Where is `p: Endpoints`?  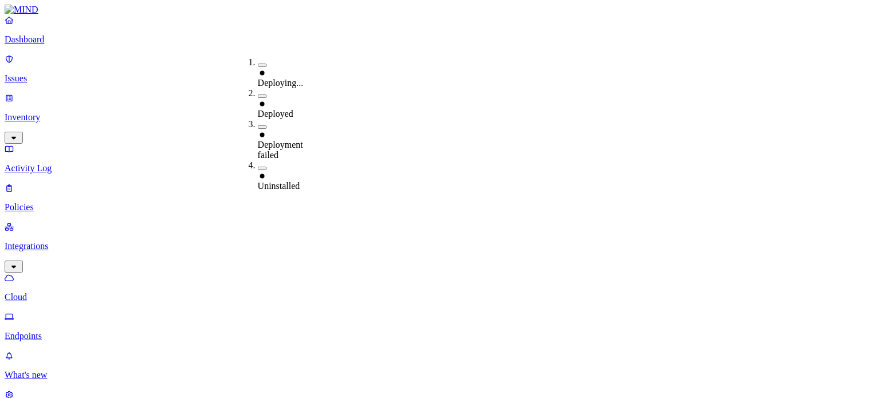
p: Endpoints is located at coordinates (440, 336).